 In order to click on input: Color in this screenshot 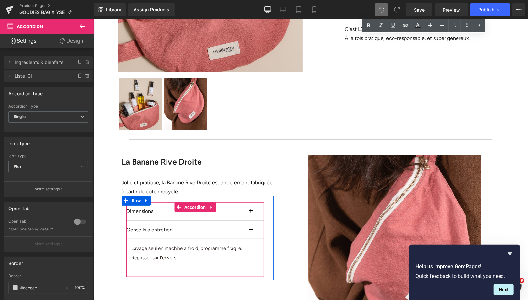, I will do `click(41, 288)`.